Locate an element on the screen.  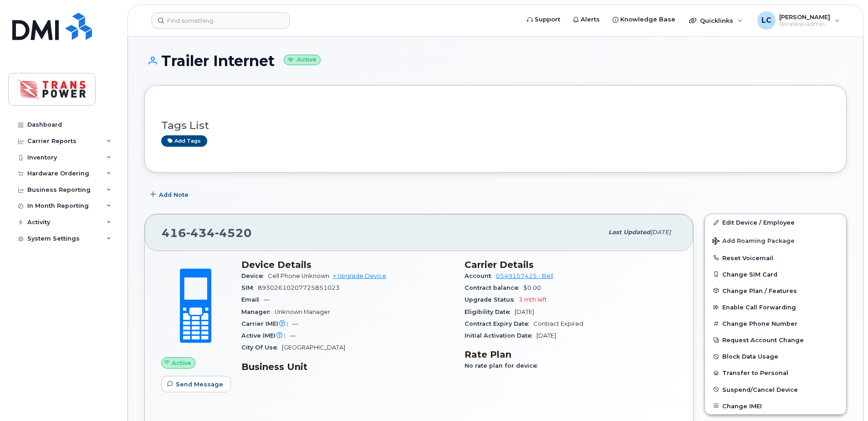
span: SIM is located at coordinates (250, 288).